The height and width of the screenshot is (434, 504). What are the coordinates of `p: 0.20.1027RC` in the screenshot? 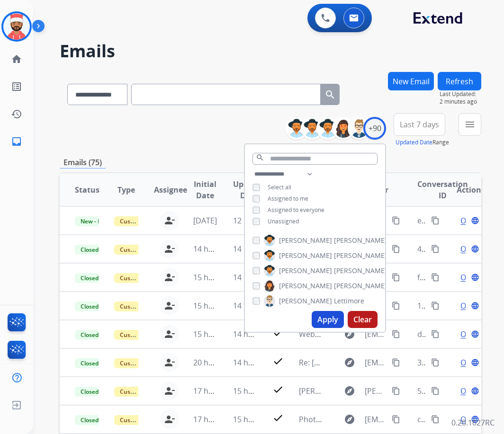 It's located at (473, 423).